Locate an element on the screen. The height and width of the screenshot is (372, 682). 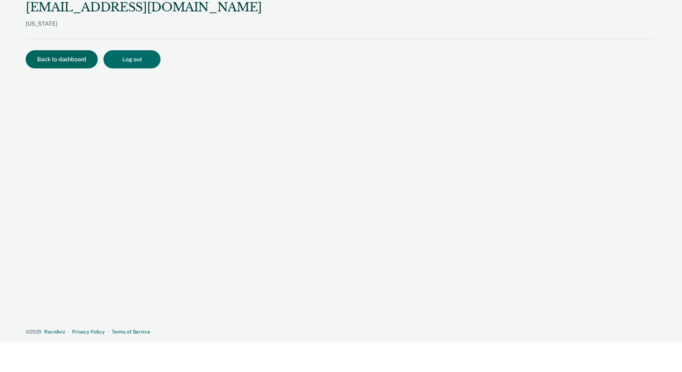
a: Recidiviz is located at coordinates (55, 332).